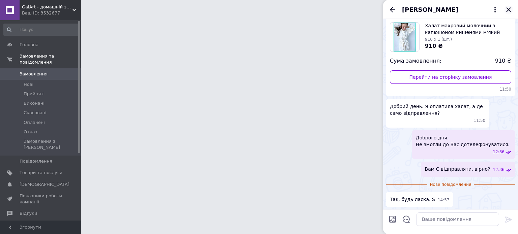 This screenshot has width=518, height=234. Describe the element at coordinates (47, 7) in the screenshot. I see `span: GalArt - домашній затишок` at that location.